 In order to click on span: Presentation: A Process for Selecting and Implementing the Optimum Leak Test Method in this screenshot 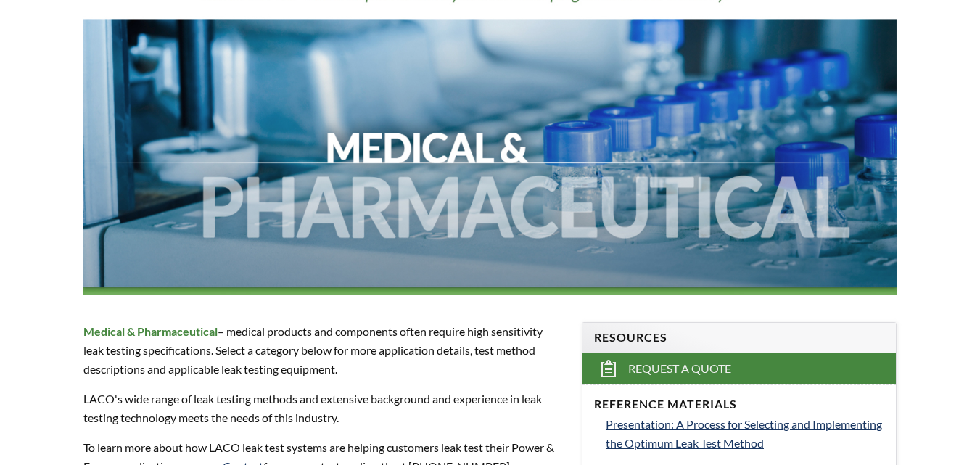, I will do `click(743, 433)`.